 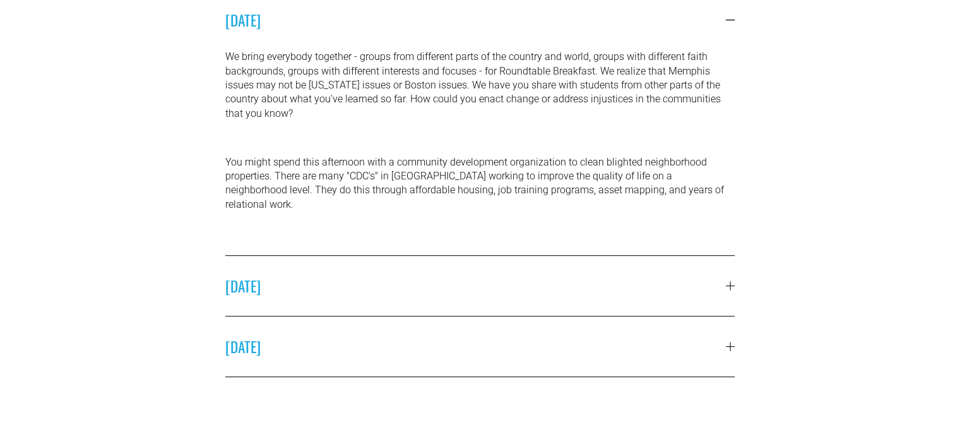 What do you see at coordinates (480, 184) in the screenshot?
I see `p: You might spend this afternoon with a community development organization to clean blighted neighb...` at bounding box center [480, 184].